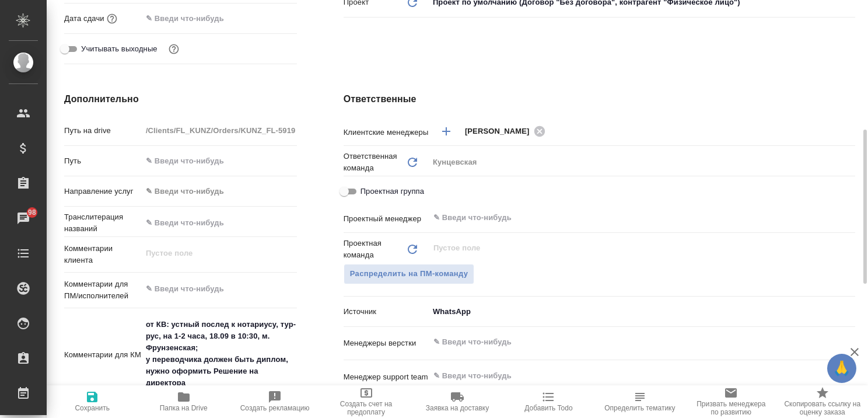 This screenshot has width=868, height=418. What do you see at coordinates (822, 408) in the screenshot?
I see `span: Скопировать ссылку на оценку заказа` at bounding box center [822, 408].